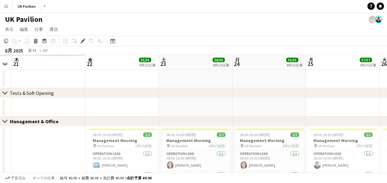 Image resolution: width=387 pixels, height=183 pixels. Describe the element at coordinates (106, 178) in the screenshot. I see `div: 給与 ¥0.00 + 経費 ¥0.00 + 生計費 ¥0.00 =` at that location.